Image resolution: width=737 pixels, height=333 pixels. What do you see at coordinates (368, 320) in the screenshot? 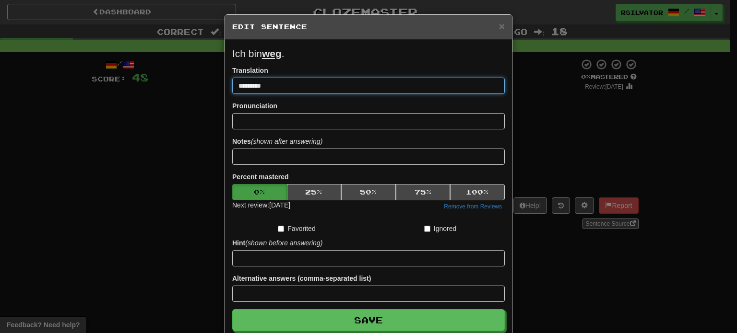
I see `button: Save` at bounding box center [368, 320].